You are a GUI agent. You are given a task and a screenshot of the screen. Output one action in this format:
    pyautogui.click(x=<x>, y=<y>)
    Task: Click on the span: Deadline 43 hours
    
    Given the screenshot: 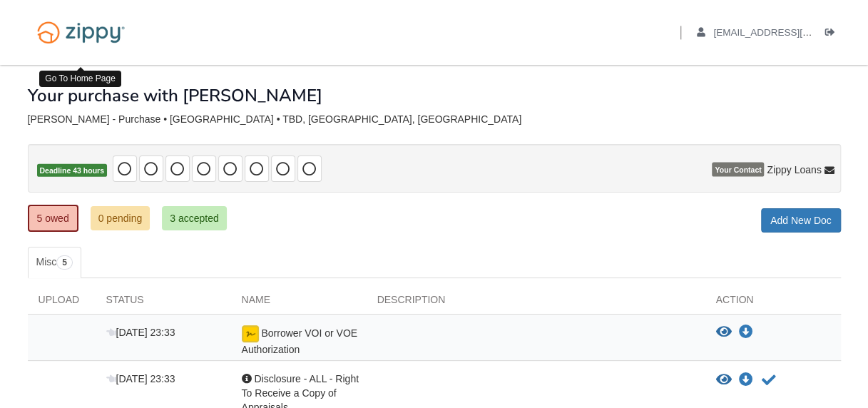 What is the action you would take?
    pyautogui.click(x=72, y=171)
    